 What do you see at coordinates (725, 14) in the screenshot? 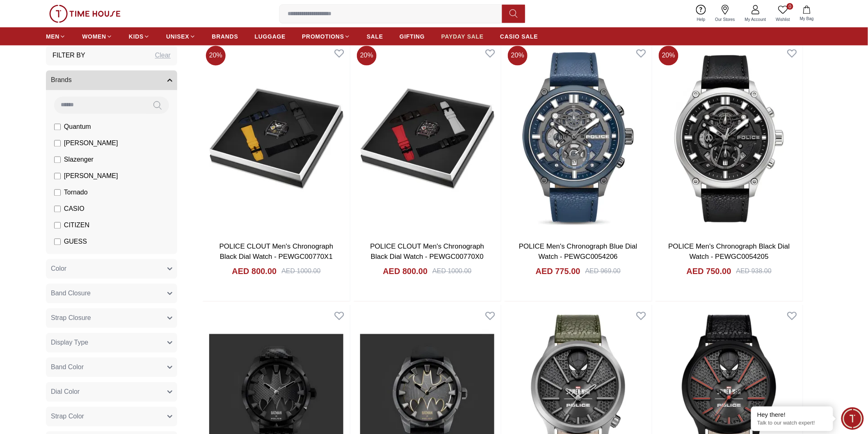
I see `a: Our Stores` at bounding box center [725, 14].